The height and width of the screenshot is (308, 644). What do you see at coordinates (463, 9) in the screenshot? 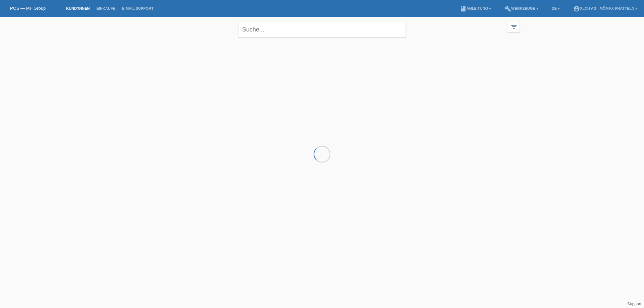
I see `i: book` at bounding box center [463, 9].